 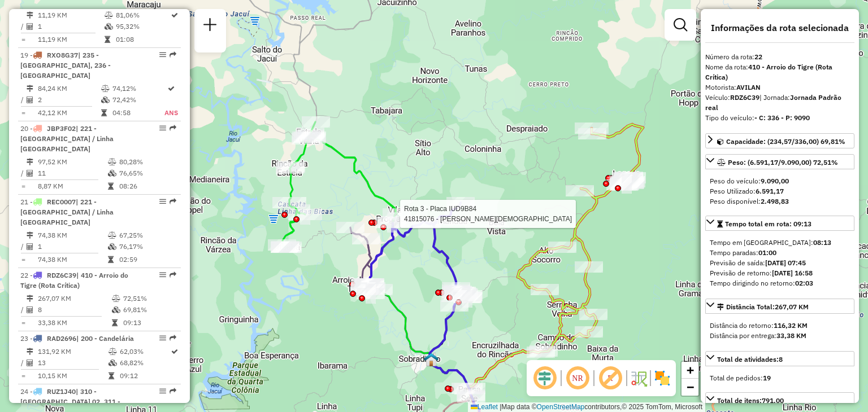 I want to click on td: ANS, so click(x=171, y=113).